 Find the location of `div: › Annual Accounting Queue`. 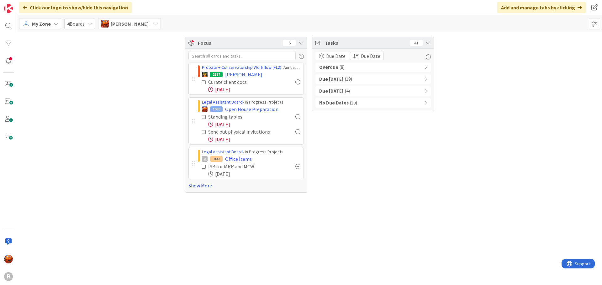

div: › Annual Accounting Queue is located at coordinates (251, 67).